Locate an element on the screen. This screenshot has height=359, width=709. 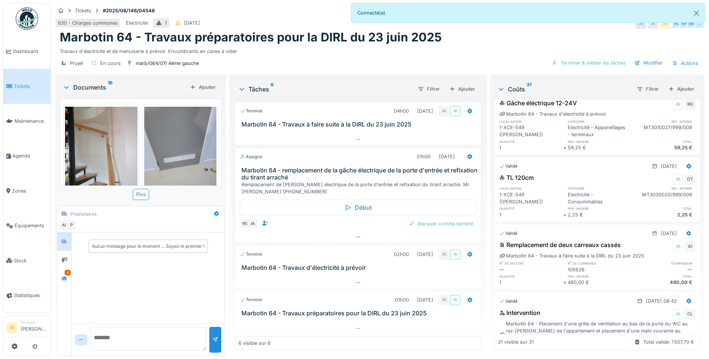
div: 2,25 € is located at coordinates (599, 215).